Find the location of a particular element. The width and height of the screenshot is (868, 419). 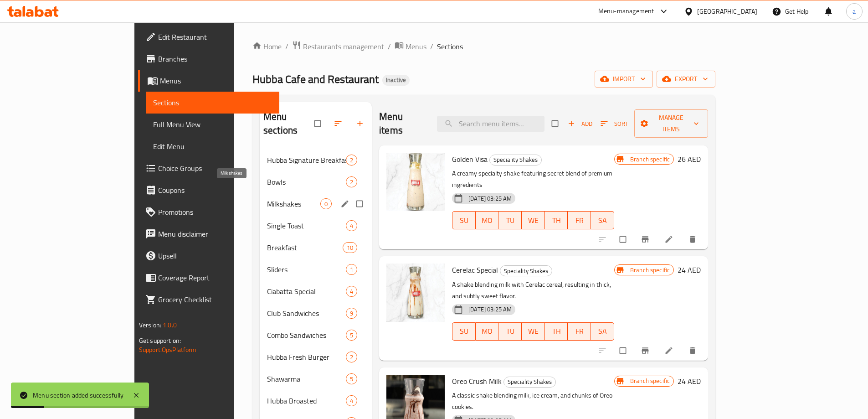

span: Coupons is located at coordinates (215, 190).